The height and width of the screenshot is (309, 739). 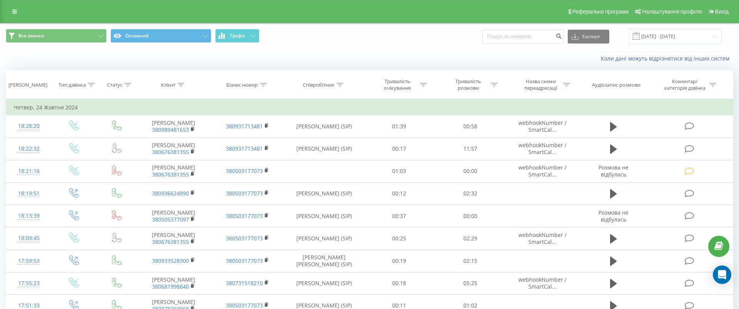 I want to click on span: Все звонки, so click(x=31, y=36).